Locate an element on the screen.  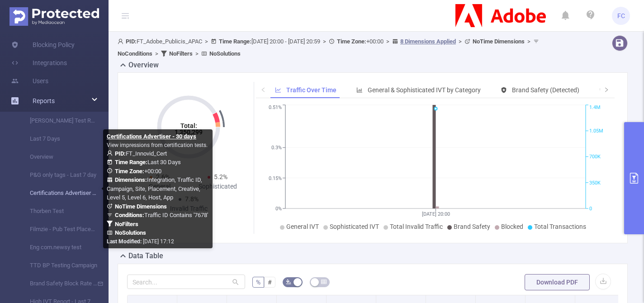
a: Thorben Test is located at coordinates (58, 211).